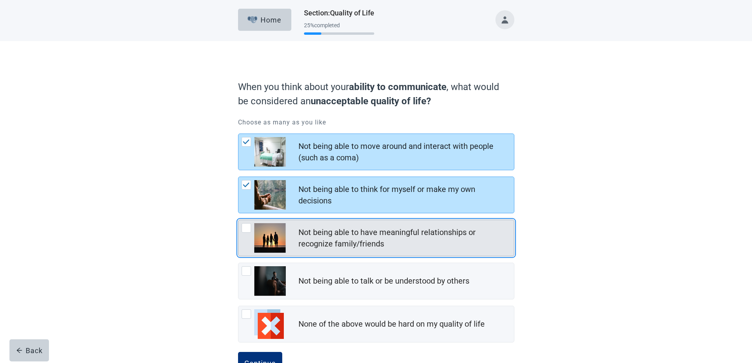  Describe the element at coordinates (29, 350) in the screenshot. I see `div: Back` at that location.